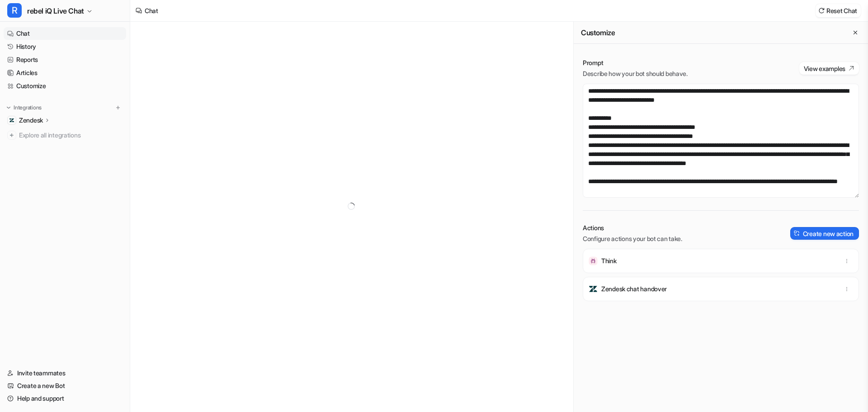  Describe the element at coordinates (151, 11) in the screenshot. I see `div: Chat` at that location.